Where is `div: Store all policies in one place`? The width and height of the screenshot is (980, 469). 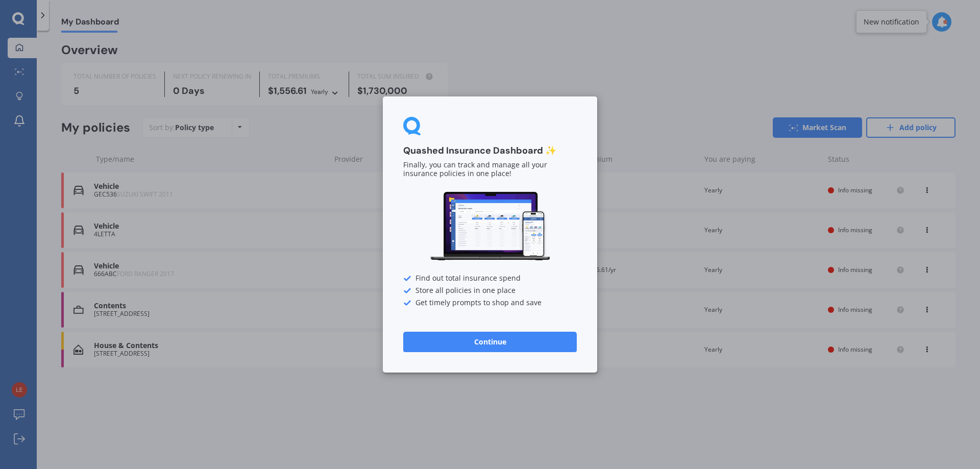 div: Store all policies in one place is located at coordinates (490, 291).